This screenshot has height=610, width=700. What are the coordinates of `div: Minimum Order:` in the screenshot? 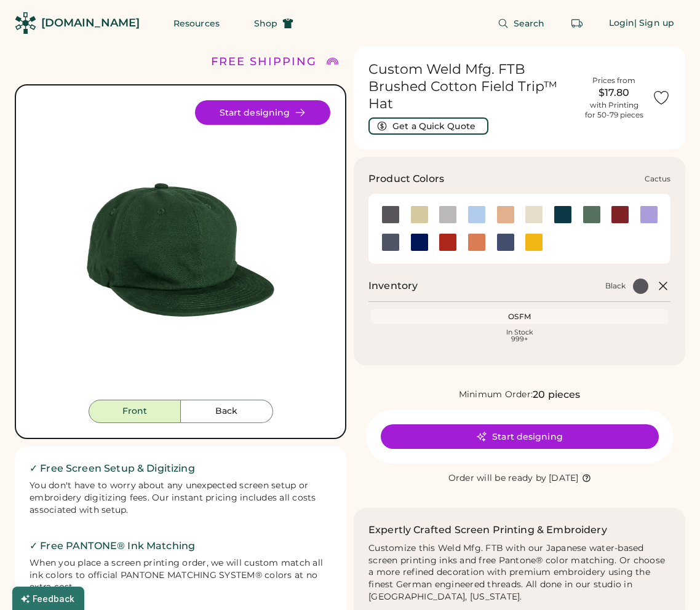 It's located at (496, 395).